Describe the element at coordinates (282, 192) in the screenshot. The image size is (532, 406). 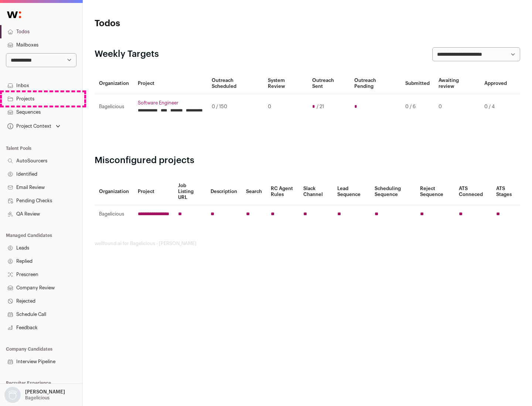
I see `th: RC Agent Rules` at that location.